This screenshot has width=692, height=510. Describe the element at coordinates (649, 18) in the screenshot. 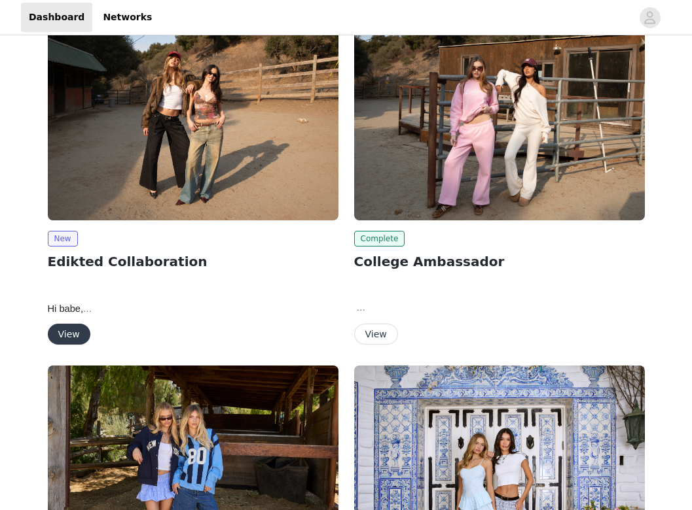

I see `div: avatar` at that location.